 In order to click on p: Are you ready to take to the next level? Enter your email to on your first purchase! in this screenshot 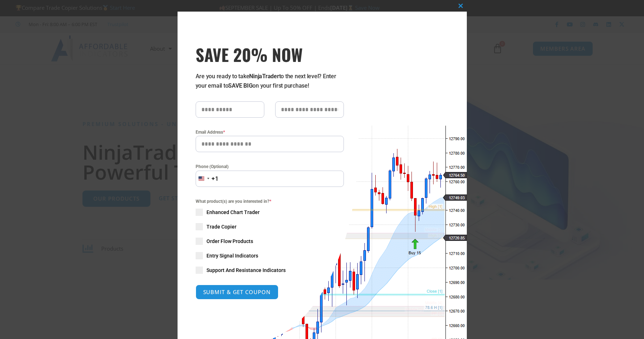, I will do `click(270, 81)`.